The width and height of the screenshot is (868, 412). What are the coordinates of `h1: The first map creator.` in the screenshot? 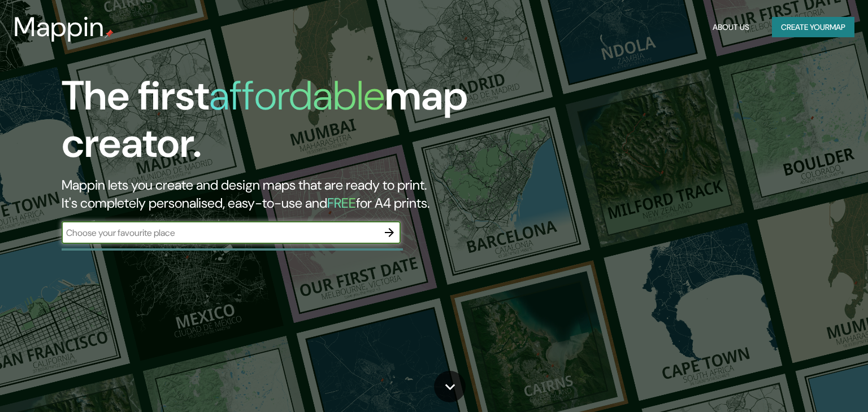 It's located at (279, 124).